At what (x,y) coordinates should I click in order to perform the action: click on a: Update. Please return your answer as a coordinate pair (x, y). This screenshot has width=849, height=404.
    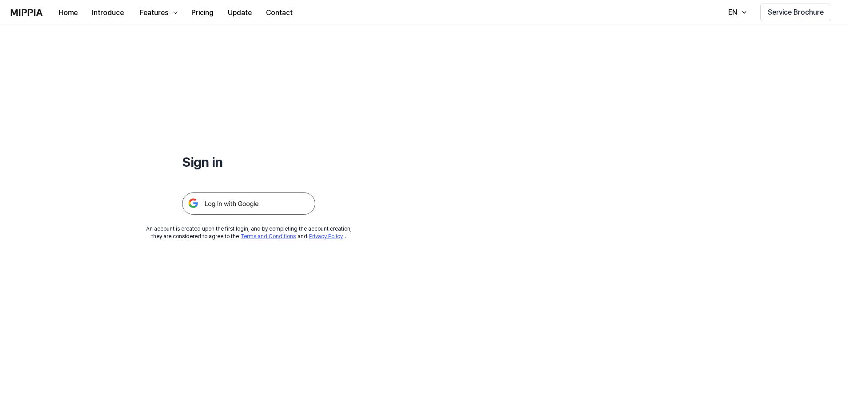
    Looking at the image, I should click on (240, 12).